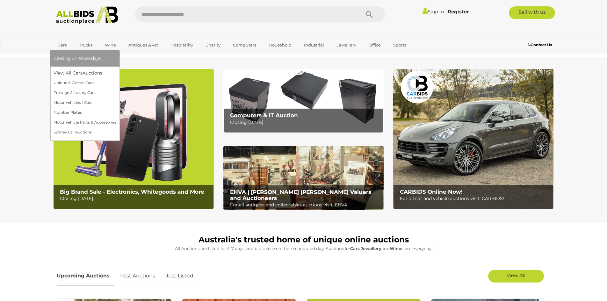 The height and width of the screenshot is (301, 607). I want to click on a: Just Listed, so click(179, 276).